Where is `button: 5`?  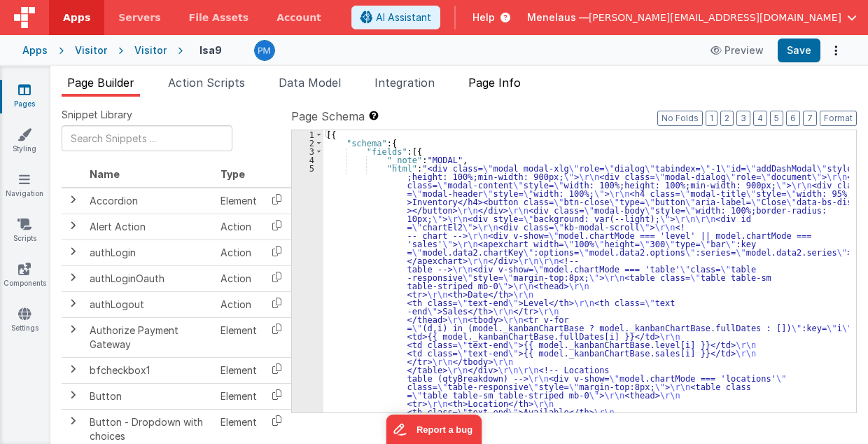
button: 5 is located at coordinates (777, 118).